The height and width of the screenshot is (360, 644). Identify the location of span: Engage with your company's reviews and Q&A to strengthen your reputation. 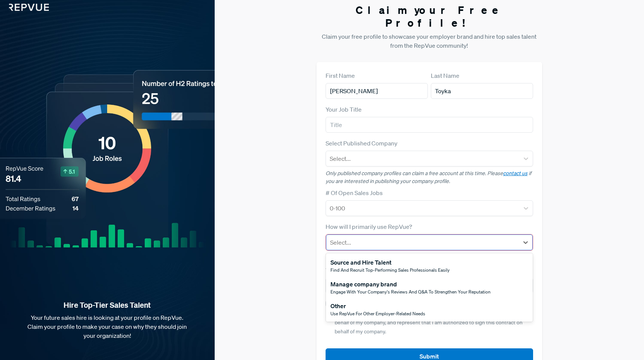
(410, 292).